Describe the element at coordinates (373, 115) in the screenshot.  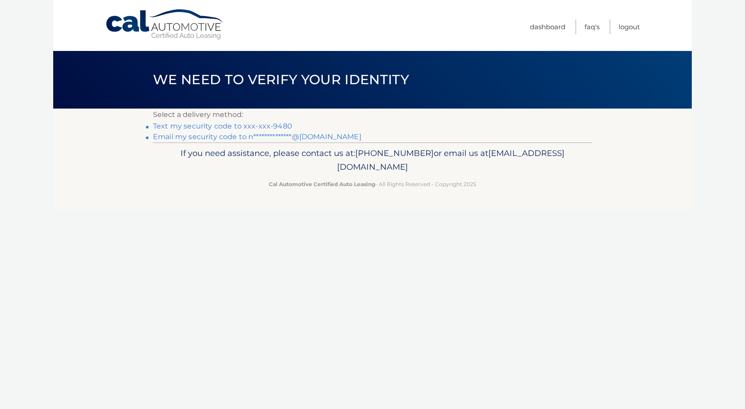
I see `p: Select a delivery method:` at that location.